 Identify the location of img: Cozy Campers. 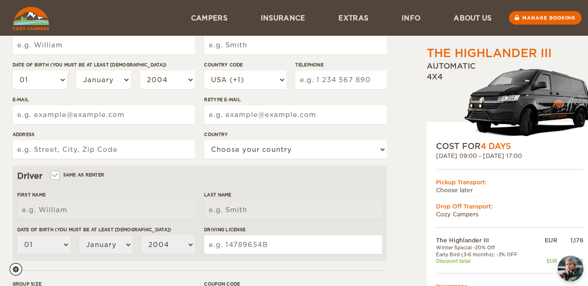
(31, 19).